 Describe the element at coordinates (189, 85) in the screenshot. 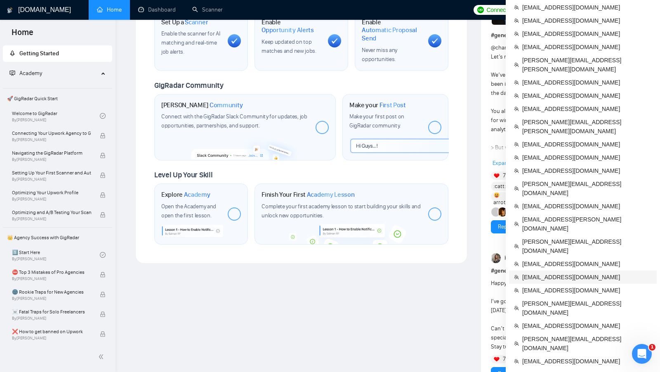

I see `span: GigRadar Community` at that location.